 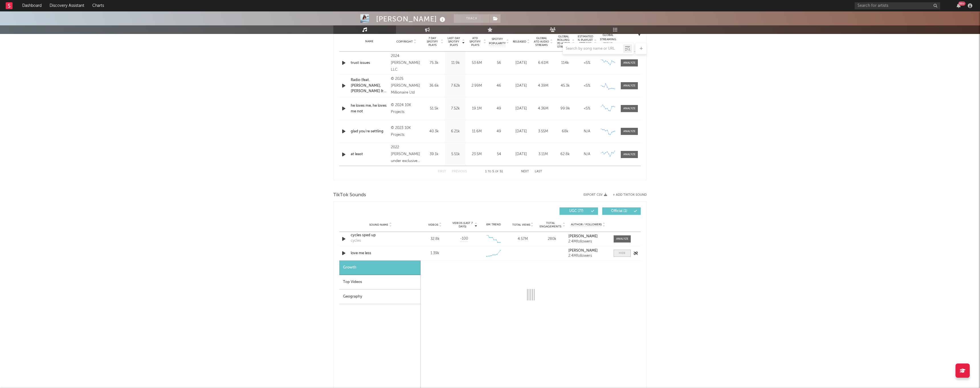 I want to click on span: TikTok Sounds, so click(x=350, y=195).